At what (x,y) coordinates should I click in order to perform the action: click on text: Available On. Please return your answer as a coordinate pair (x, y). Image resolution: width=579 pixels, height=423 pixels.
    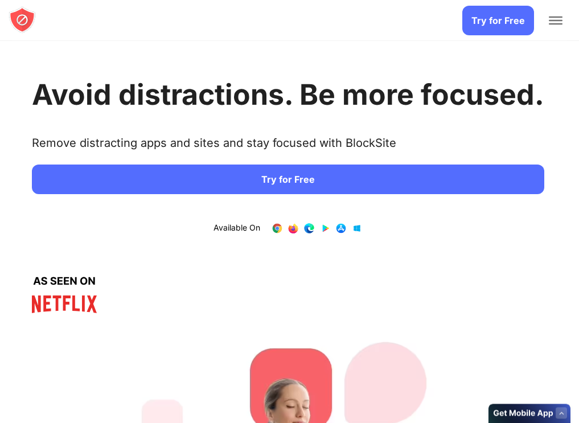
    Looking at the image, I should click on (237, 228).